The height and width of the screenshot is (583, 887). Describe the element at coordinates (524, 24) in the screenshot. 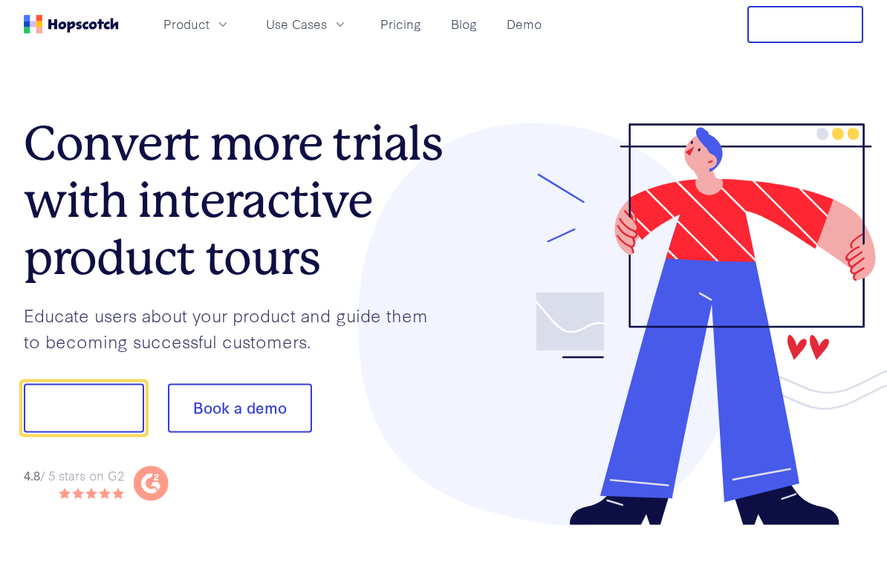

I see `a: Demo` at that location.